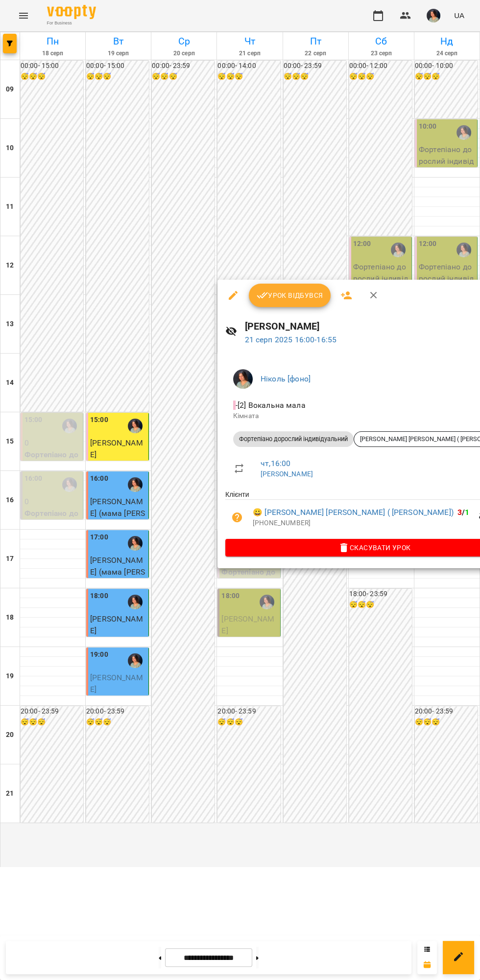 This screenshot has width=480, height=980. Describe the element at coordinates (459, 512) in the screenshot. I see `span: 3` at that location.